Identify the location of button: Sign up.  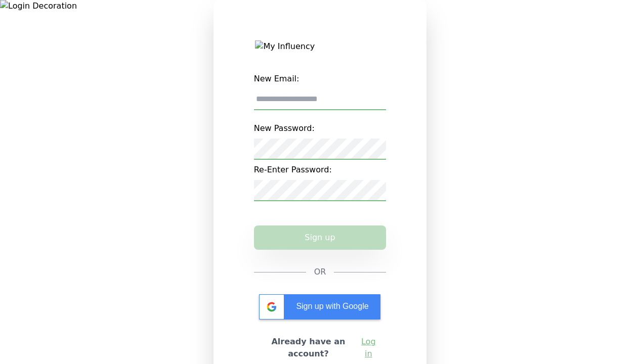
(321, 238).